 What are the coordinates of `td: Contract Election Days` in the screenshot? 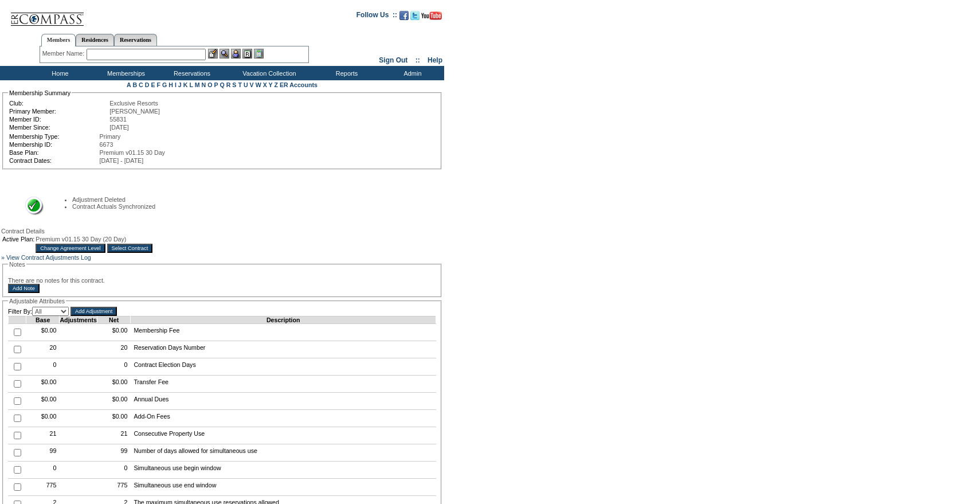 It's located at (283, 367).